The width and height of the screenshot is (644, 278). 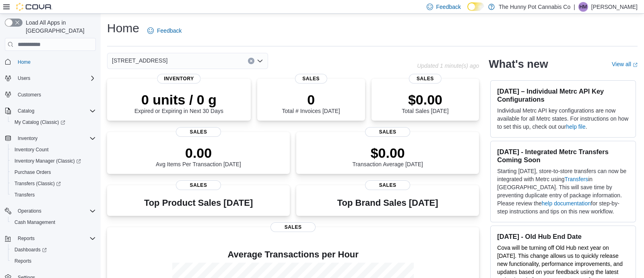 I want to click on h4: Average Transactions per Hour, so click(x=293, y=254).